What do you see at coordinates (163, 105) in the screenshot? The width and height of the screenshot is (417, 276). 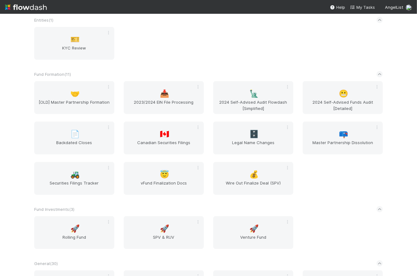 I see `span: 2023/2024 EIN File Processing` at bounding box center [163, 105].